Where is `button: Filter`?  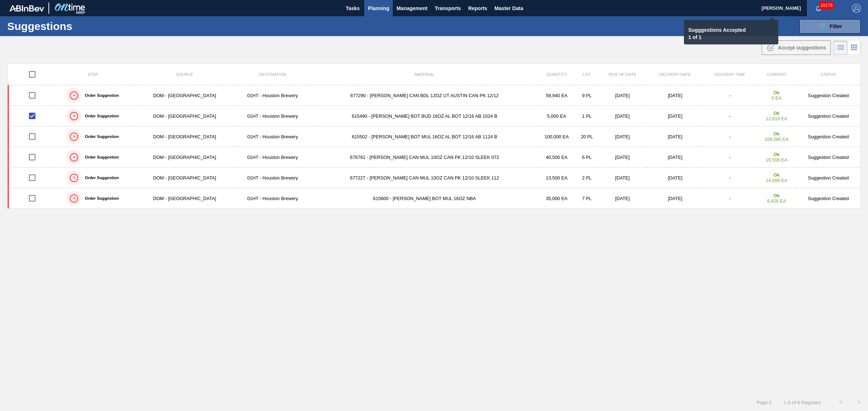
button: Filter is located at coordinates (830, 26).